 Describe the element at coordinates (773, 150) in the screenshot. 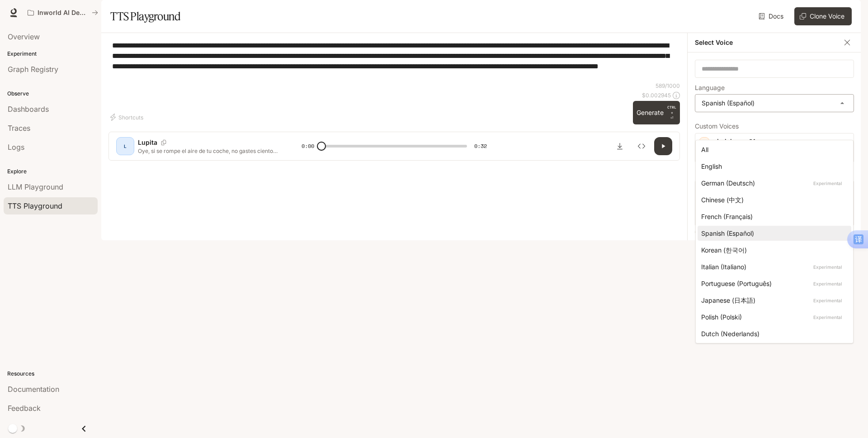

I see `div: All` at that location.